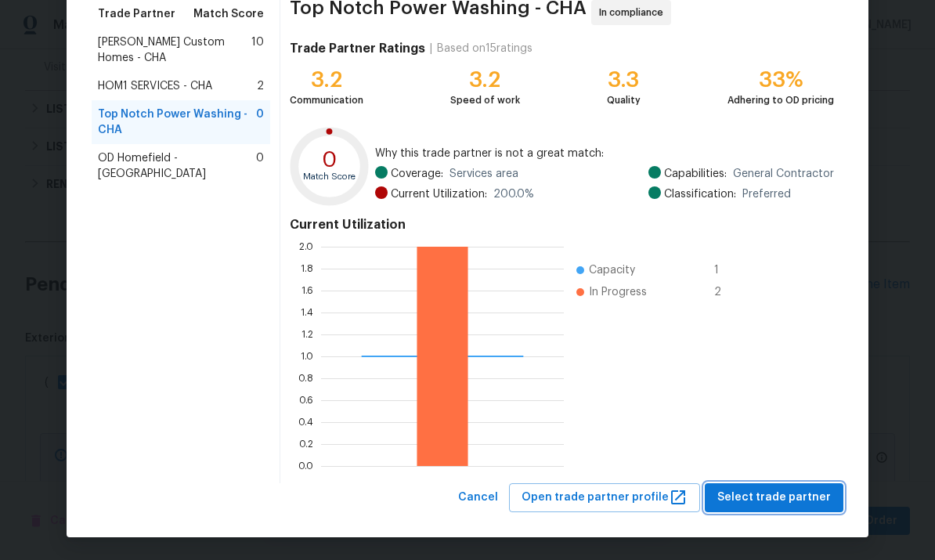 The image size is (935, 560). I want to click on span: Trade Partner, so click(137, 14).